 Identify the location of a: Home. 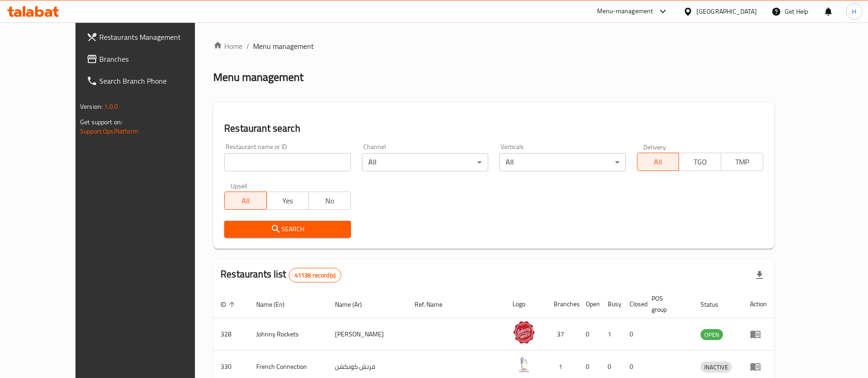
(228, 46).